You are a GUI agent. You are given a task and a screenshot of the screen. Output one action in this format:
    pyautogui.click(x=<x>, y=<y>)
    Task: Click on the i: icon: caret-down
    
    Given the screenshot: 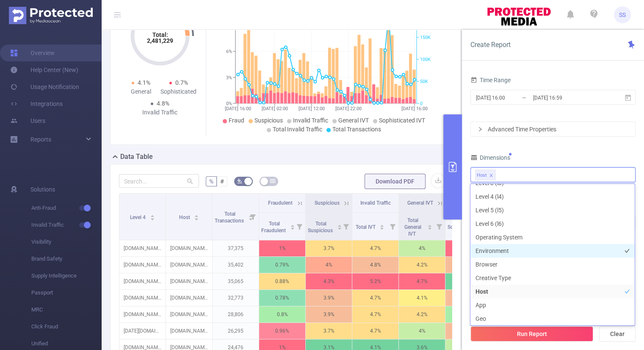 What is the action you would take?
    pyautogui.click(x=292, y=227)
    